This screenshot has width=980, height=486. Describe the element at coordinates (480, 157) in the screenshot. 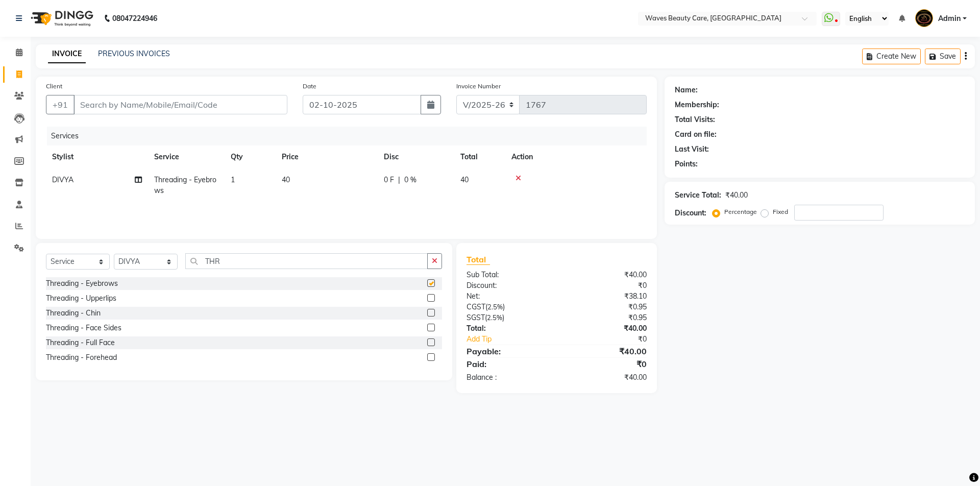

I see `th: Total` at that location.